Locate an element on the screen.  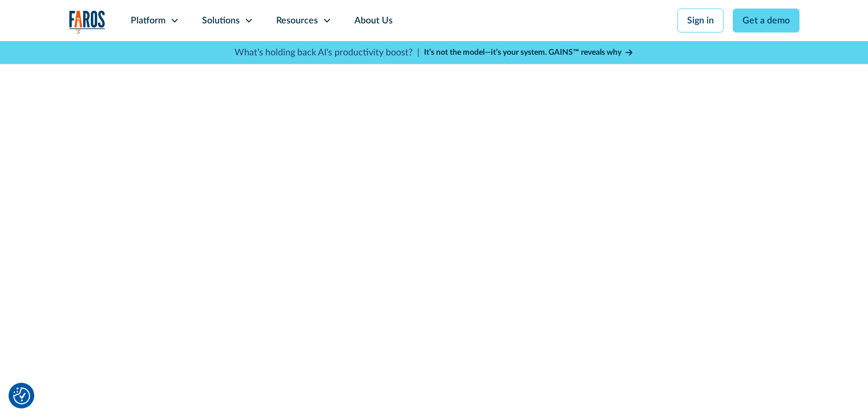
p: What's holding back AI's productivity boost? | is located at coordinates (327, 53).